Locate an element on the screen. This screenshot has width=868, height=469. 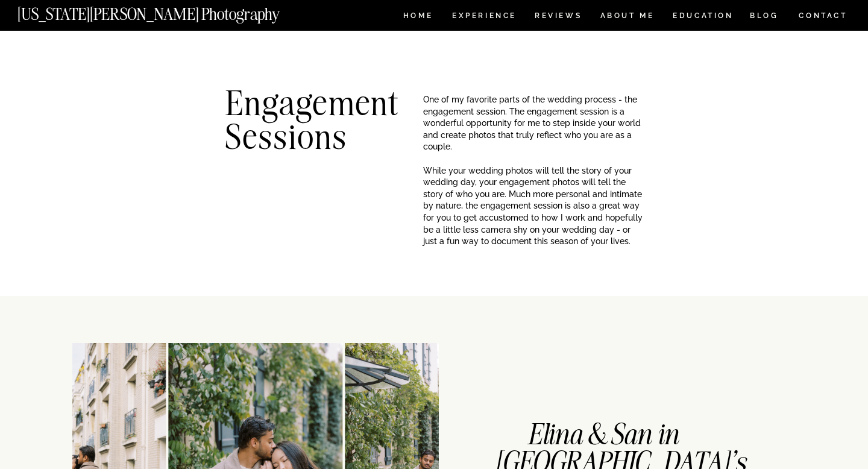
a: Experience is located at coordinates (483, 17).